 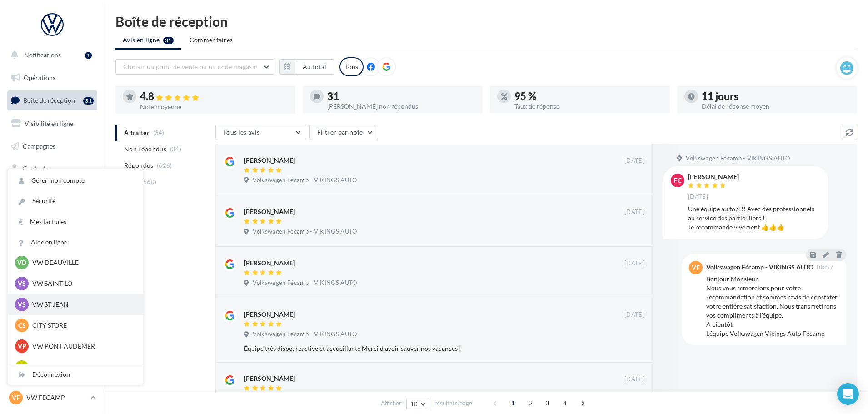 I want to click on span: VL, so click(x=22, y=367).